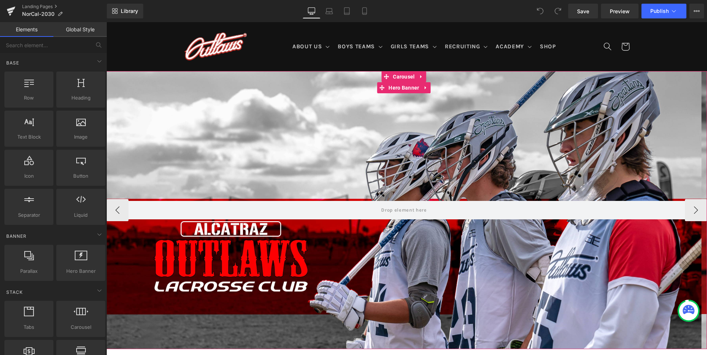 The image size is (707, 355). Describe the element at coordinates (329, 11) in the screenshot. I see `a: Laptop` at that location.